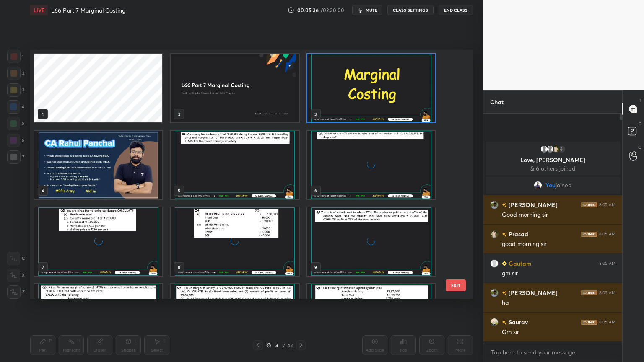  I want to click on div: Gm sir, so click(558, 332).